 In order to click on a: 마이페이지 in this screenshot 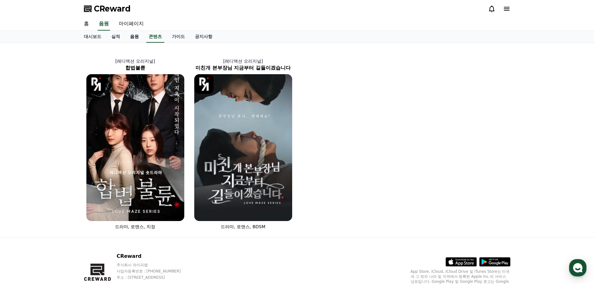, I will do `click(131, 24)`.